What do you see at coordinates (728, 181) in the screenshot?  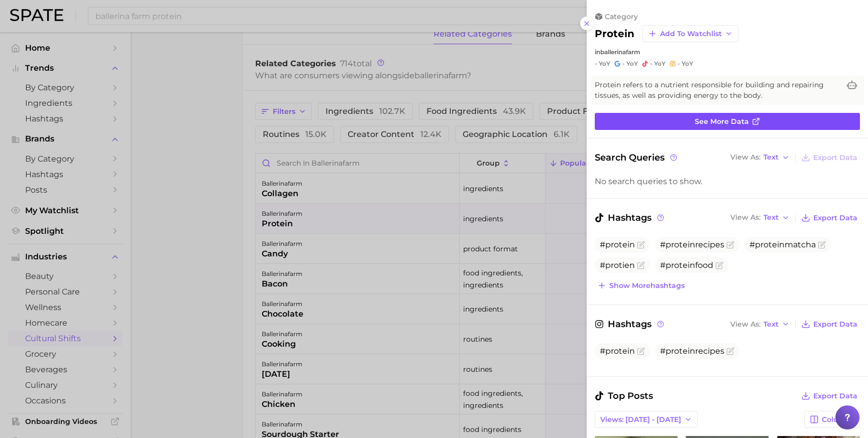 I see `div: No search queries to show.` at bounding box center [728, 181].